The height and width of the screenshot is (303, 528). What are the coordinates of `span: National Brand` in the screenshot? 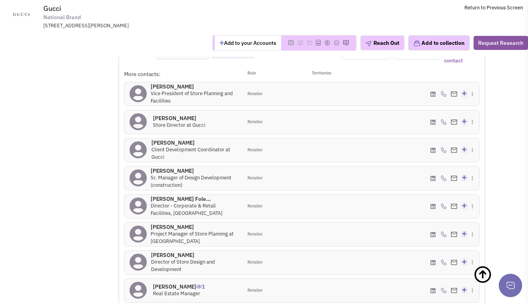 It's located at (62, 17).